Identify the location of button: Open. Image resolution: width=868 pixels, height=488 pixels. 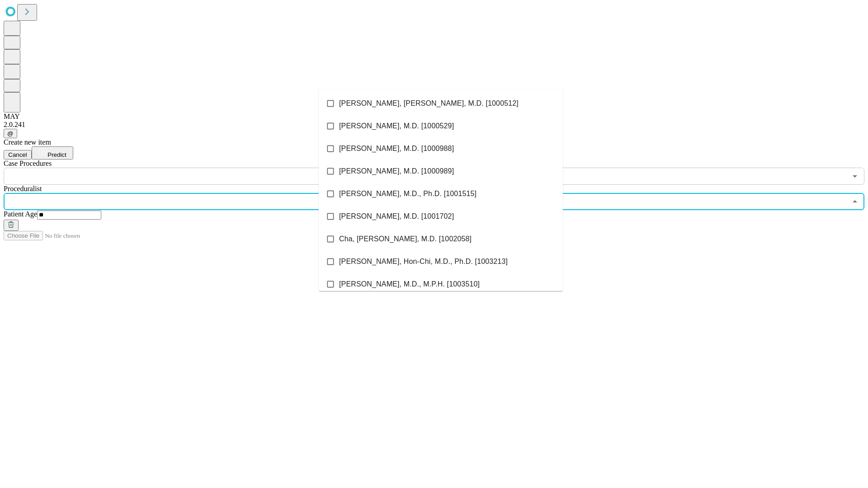
(855, 176).